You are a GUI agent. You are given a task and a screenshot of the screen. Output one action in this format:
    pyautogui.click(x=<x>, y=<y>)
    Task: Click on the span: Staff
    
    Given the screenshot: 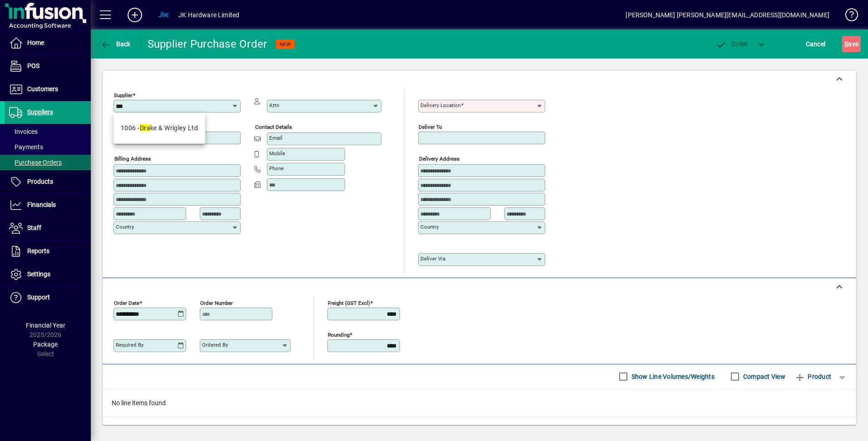 What is the action you would take?
    pyautogui.click(x=34, y=227)
    